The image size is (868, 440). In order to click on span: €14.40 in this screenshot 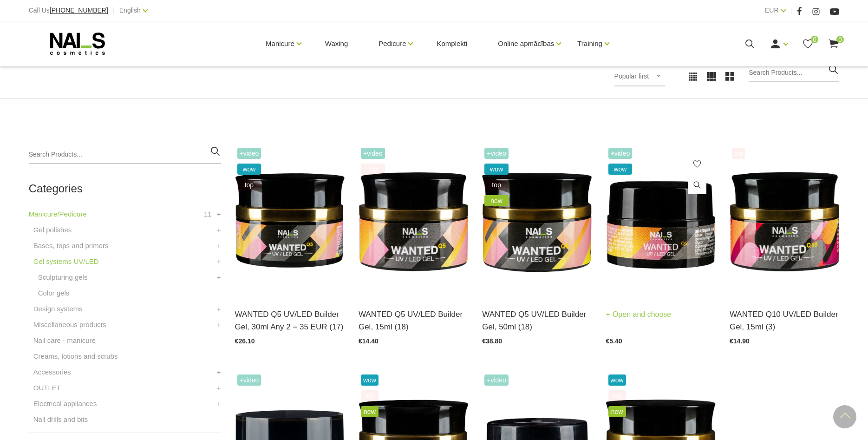, I will do `click(368, 342)`.